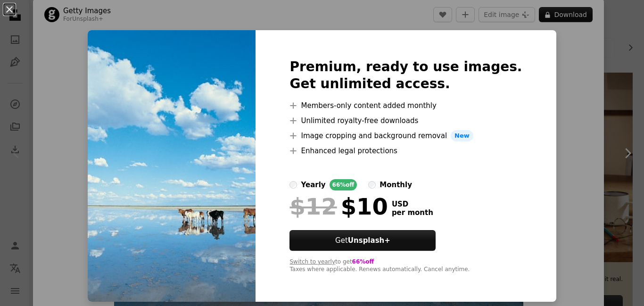 This screenshot has width=644, height=306. I want to click on div: monthly, so click(396, 185).